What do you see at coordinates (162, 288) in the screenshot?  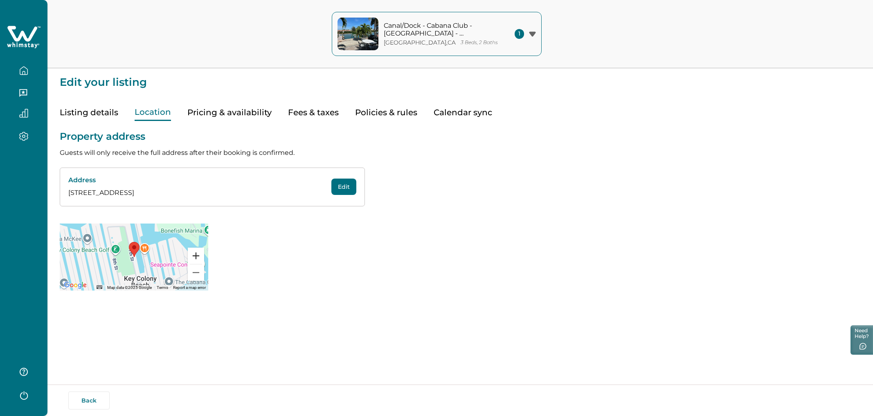 I see `a: Terms (opens in new tab)` at bounding box center [162, 288].